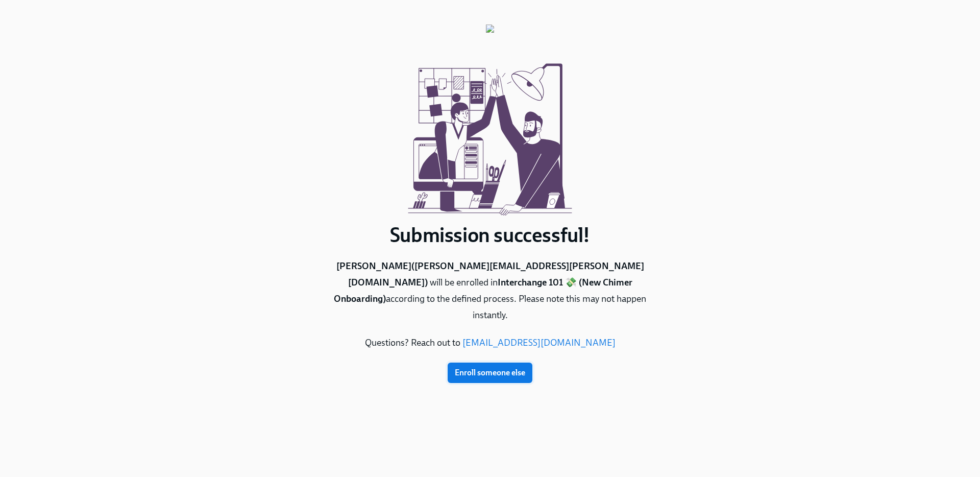 This screenshot has height=477, width=980. I want to click on button: Enroll someone else, so click(490, 372).